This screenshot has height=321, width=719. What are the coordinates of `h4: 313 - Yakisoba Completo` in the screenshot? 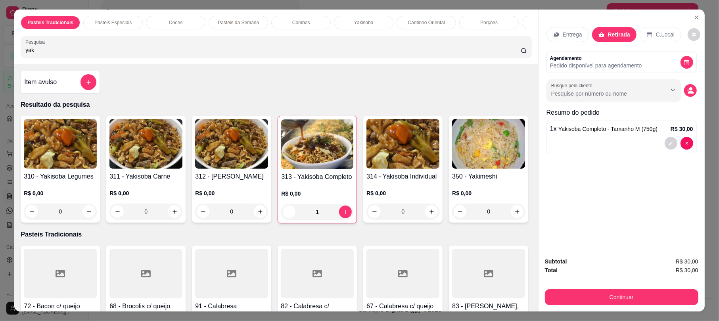 It's located at (317, 177).